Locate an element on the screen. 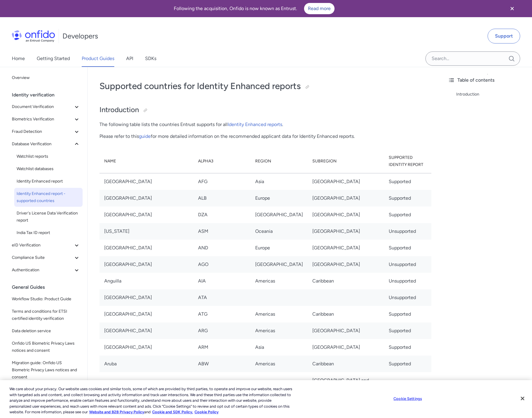 Image resolution: width=532 pixels, height=418 pixels. td: ATA is located at coordinates (222, 298).